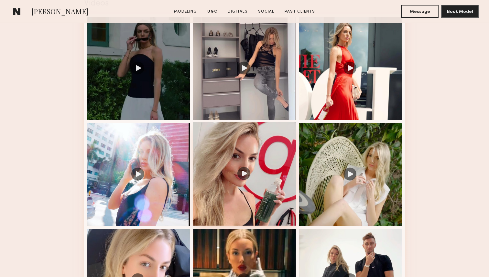  Describe the element at coordinates (185, 12) in the screenshot. I see `a: Modeling` at that location.